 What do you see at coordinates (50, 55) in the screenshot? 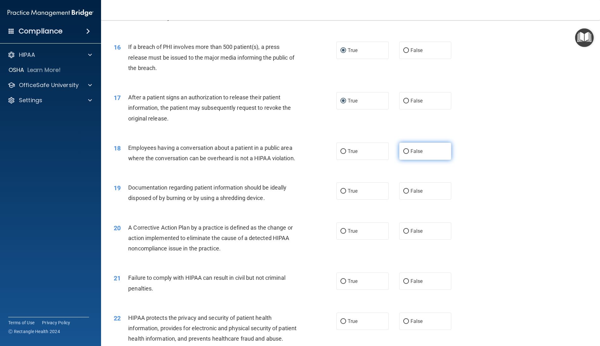
I see `a: HIPAA` at bounding box center [50, 55].